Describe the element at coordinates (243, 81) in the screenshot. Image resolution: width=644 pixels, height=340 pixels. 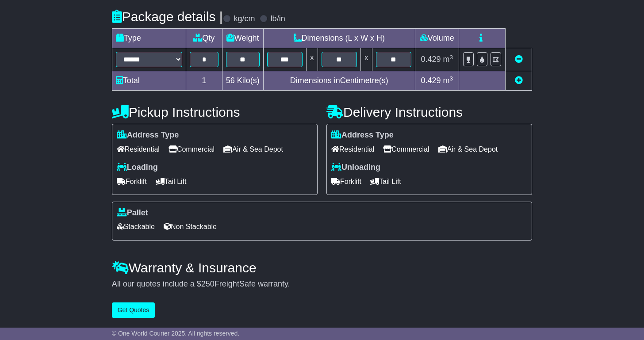
I see `td: Kilo(s)` at that location.